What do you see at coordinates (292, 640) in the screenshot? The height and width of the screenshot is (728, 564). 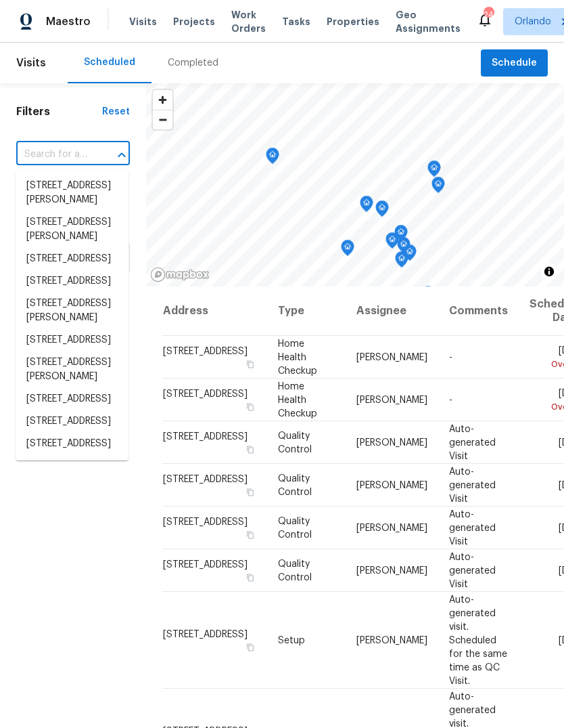 I see `span: Setup` at bounding box center [292, 640].